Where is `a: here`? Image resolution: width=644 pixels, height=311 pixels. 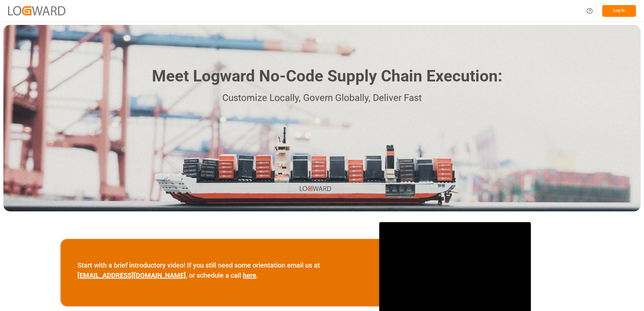
a: here is located at coordinates (249, 275).